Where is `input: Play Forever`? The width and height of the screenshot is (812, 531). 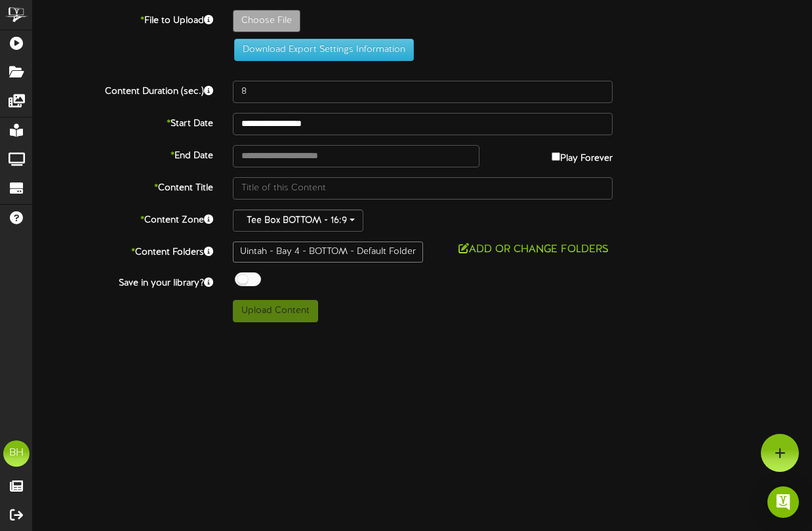 input: Play Forever is located at coordinates (556, 157).